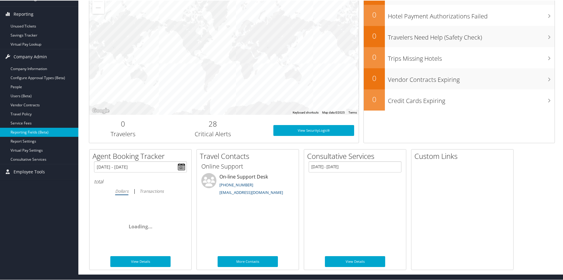  I want to click on span: Employee Tools, so click(29, 171).